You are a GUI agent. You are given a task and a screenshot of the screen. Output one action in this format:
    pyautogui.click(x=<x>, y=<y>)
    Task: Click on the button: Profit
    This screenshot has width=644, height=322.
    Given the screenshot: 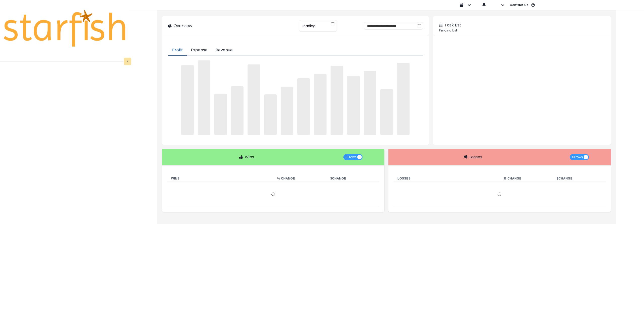 What is the action you would take?
    pyautogui.click(x=177, y=51)
    